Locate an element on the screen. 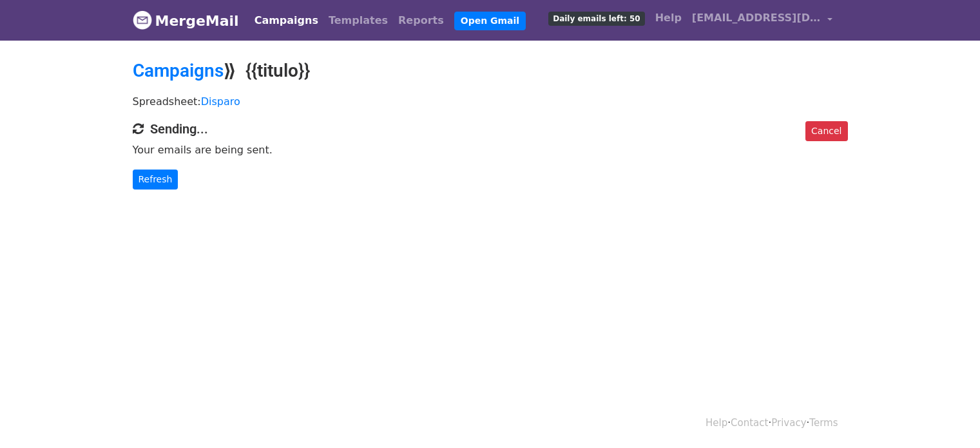 Image resolution: width=980 pixels, height=448 pixels. img: MergeMail logo is located at coordinates (142, 20).